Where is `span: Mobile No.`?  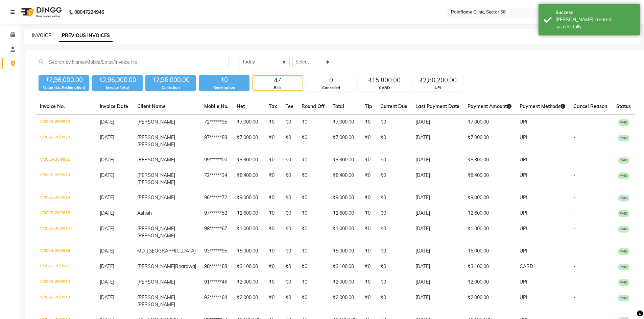 span: Mobile No. is located at coordinates (216, 106).